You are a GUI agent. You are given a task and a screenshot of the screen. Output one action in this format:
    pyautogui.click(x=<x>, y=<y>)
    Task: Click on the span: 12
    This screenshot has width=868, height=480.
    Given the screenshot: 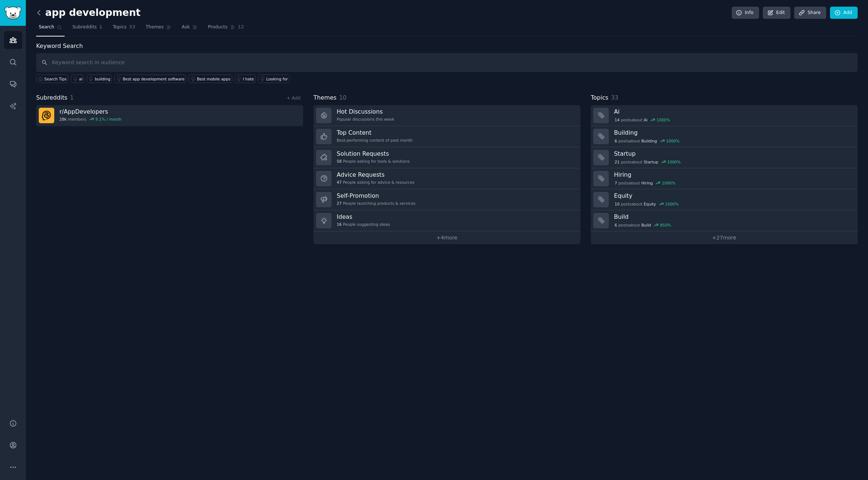 What is the action you would take?
    pyautogui.click(x=241, y=27)
    